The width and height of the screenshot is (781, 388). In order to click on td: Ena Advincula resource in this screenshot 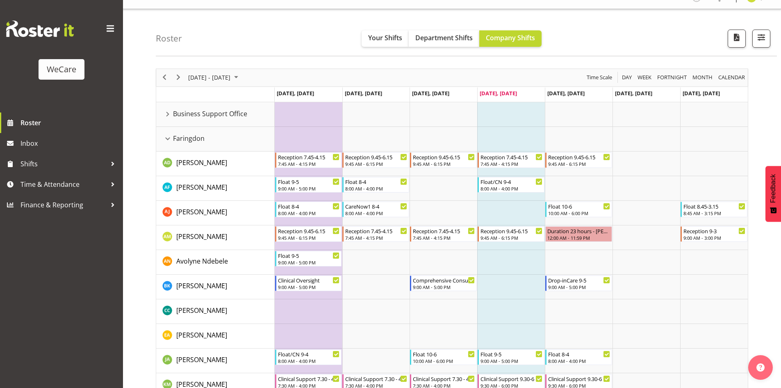, I will do `click(215, 336)`.